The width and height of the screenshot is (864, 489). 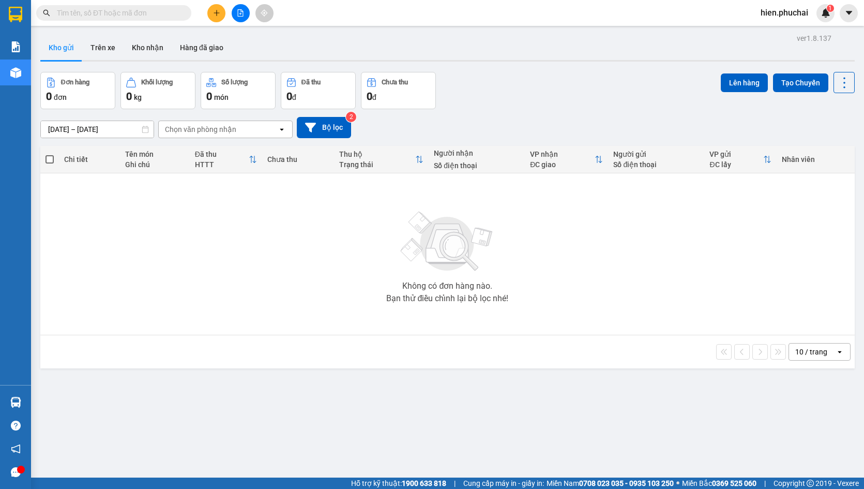 I want to click on span: món, so click(x=221, y=97).